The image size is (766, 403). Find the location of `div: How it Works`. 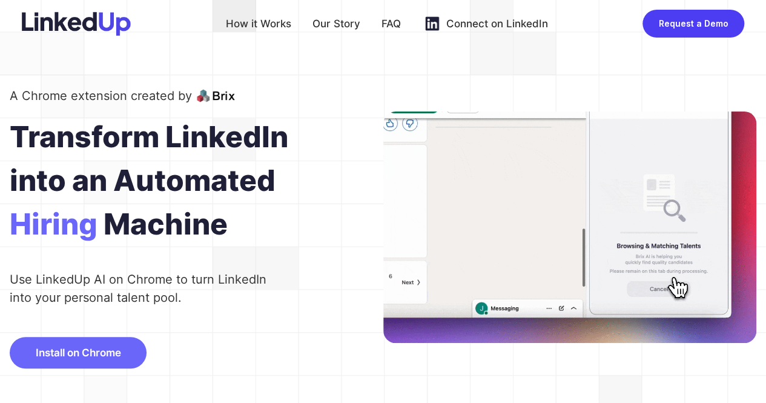

div: How it Works is located at coordinates (259, 24).